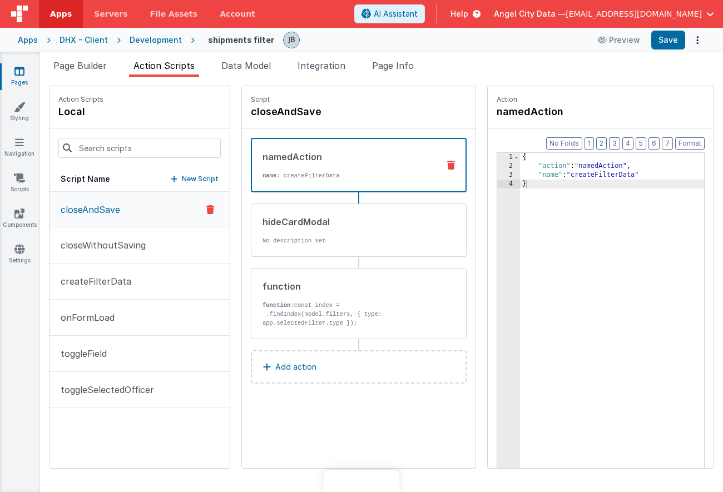  Describe the element at coordinates (195, 179) in the screenshot. I see `button: New Script` at that location.